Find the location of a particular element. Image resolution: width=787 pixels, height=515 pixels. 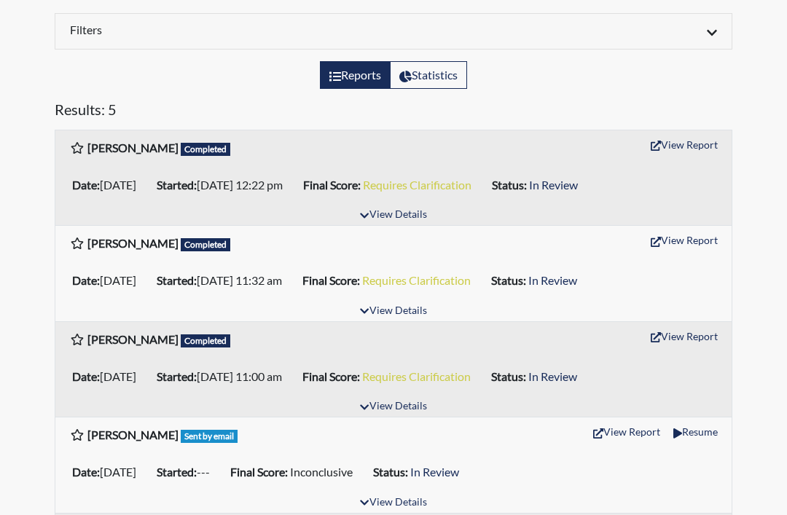

span: Sent by email is located at coordinates (209, 437).